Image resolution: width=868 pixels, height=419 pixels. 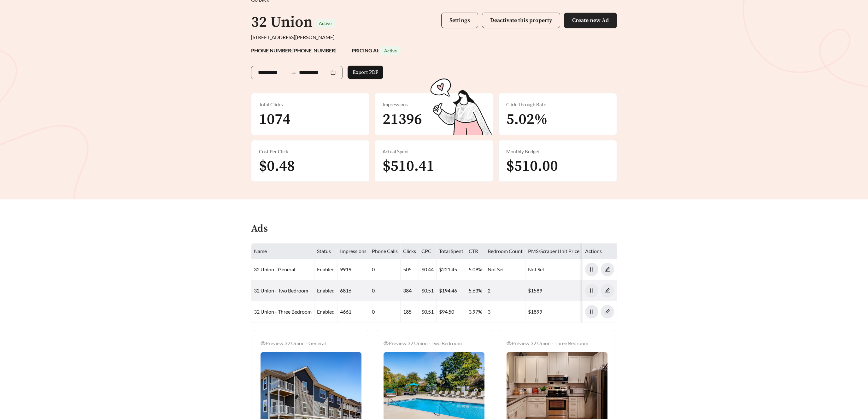 What do you see at coordinates (604, 251) in the screenshot?
I see `th: Responsive Ad Id` at bounding box center [604, 251].